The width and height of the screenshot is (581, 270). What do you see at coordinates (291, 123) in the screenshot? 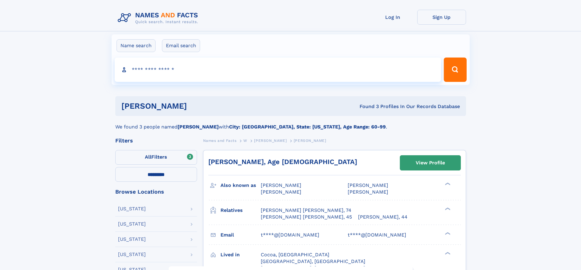
I see `div: We found 3 people named with .` at bounding box center [291, 123].